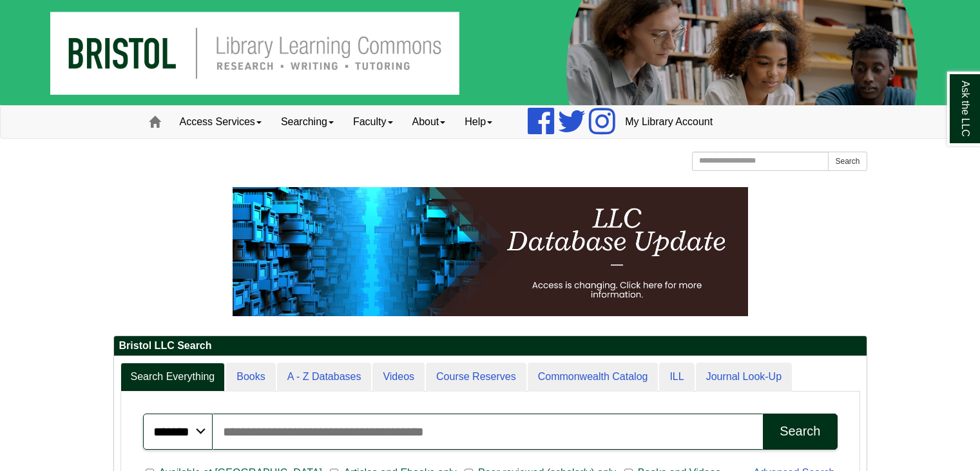 The width and height of the screenshot is (980, 471). I want to click on h2: Bristol LLC Search, so click(490, 346).